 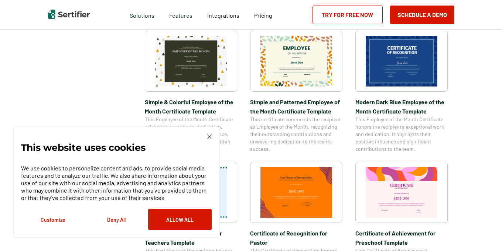 What do you see at coordinates (263, 14) in the screenshot?
I see `a: Pricing` at bounding box center [263, 14].